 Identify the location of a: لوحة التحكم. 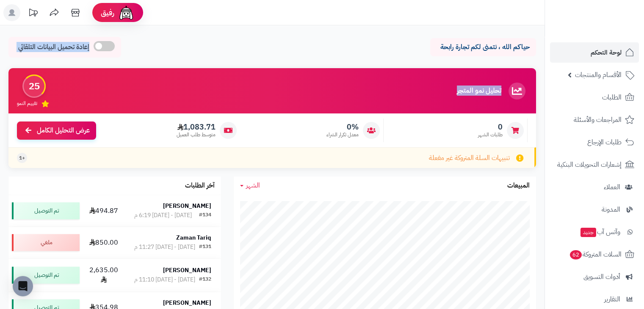
(594, 52).